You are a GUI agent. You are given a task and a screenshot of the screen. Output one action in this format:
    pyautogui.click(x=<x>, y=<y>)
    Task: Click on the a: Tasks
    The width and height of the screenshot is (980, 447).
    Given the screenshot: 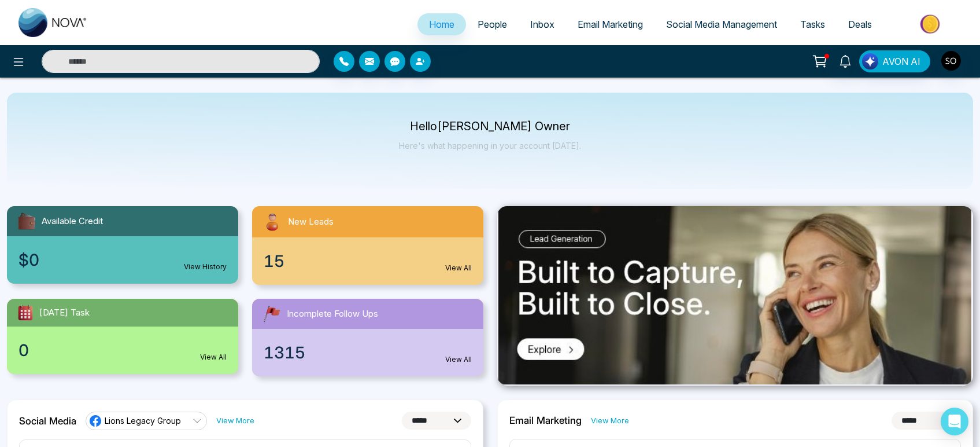 What is the action you would take?
    pyautogui.click(x=812, y=25)
    